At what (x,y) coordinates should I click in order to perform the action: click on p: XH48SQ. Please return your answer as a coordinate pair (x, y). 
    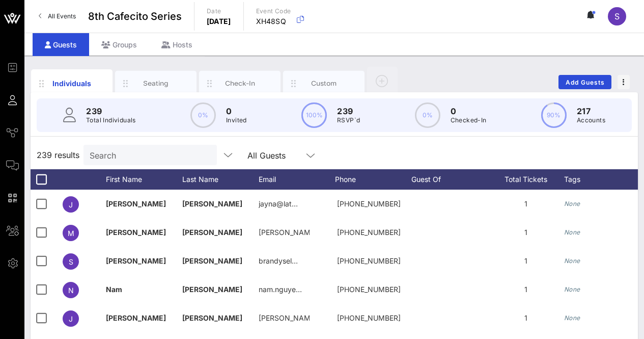
    Looking at the image, I should click on (274, 21).